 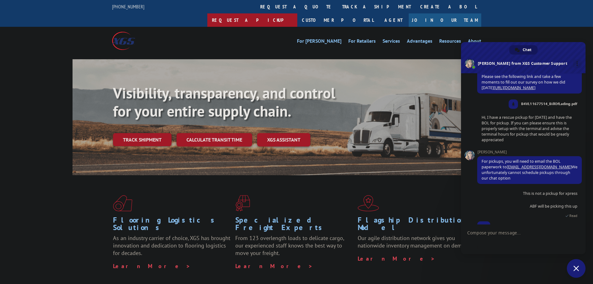 What do you see at coordinates (243, 203) in the screenshot?
I see `img: xgs-icon-focused-on-flooring-red` at bounding box center [243, 203].